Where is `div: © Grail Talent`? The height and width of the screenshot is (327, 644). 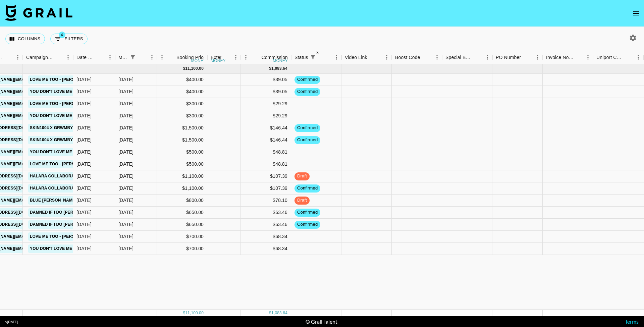
div: © Grail Talent is located at coordinates (321, 322).